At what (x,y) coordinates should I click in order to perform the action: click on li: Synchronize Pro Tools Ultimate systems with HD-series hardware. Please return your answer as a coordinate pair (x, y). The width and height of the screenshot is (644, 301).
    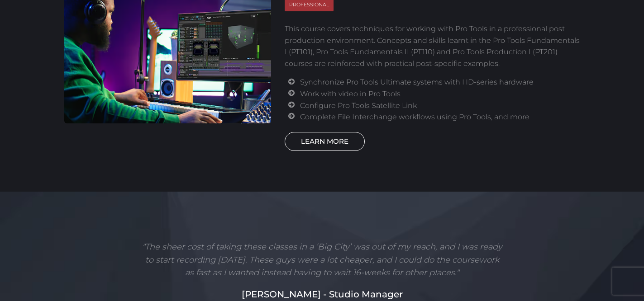
    Looking at the image, I should click on (440, 82).